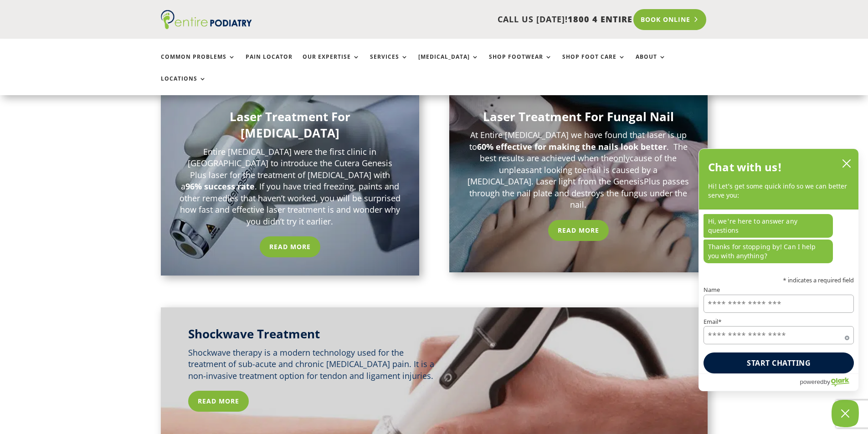 This screenshot has height=434, width=868. Describe the element at coordinates (331, 63) in the screenshot. I see `a: Our Expertise` at that location.